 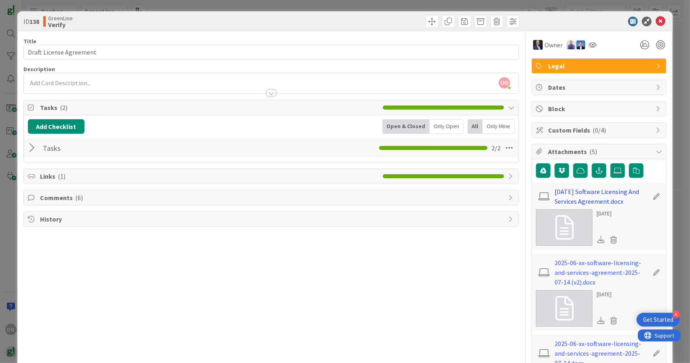 I want to click on span: DG, so click(x=505, y=83).